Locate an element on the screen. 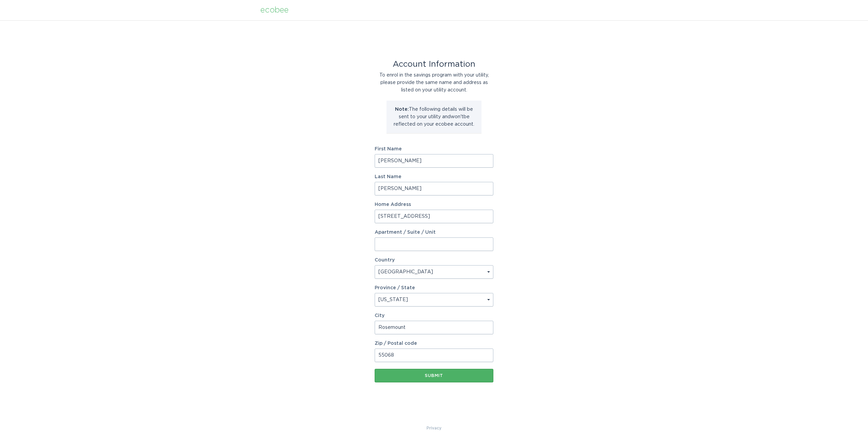 Image resolution: width=868 pixels, height=442 pixels. label: Last Name is located at coordinates (434, 177).